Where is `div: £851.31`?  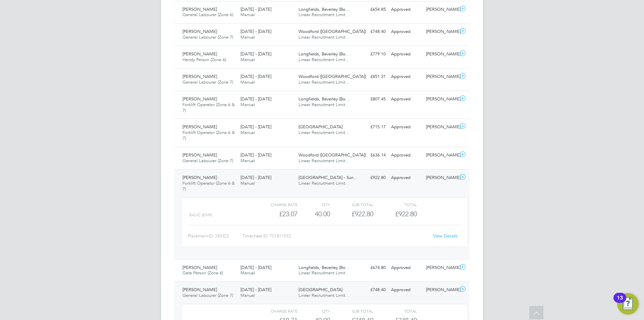
div: £851.31 is located at coordinates (371, 77).